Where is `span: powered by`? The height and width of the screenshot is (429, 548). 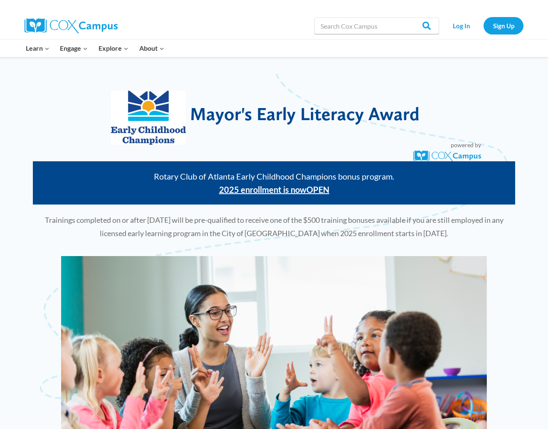 span: powered by is located at coordinates (466, 145).